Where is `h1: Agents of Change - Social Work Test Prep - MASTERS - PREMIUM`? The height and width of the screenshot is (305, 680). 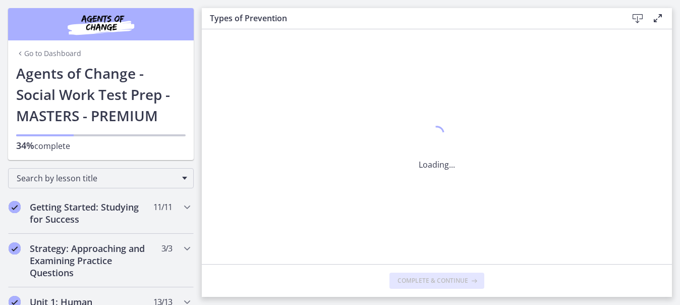 h1: Agents of Change - Social Work Test Prep - MASTERS - PREMIUM is located at coordinates (101, 94).